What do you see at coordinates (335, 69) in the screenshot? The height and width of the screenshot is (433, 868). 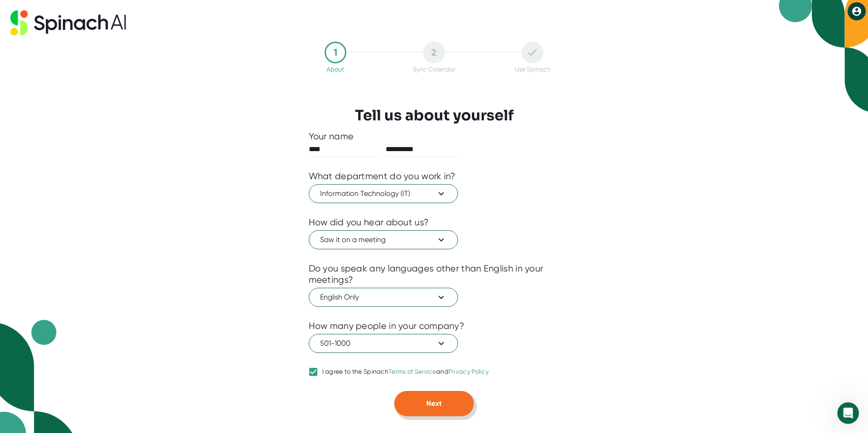 I see `div: About` at bounding box center [335, 69].